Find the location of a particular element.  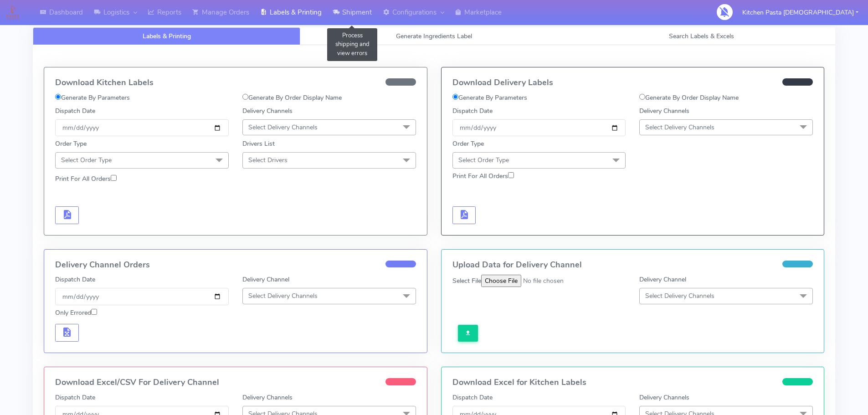

ul: Tabs is located at coordinates (434, 36).